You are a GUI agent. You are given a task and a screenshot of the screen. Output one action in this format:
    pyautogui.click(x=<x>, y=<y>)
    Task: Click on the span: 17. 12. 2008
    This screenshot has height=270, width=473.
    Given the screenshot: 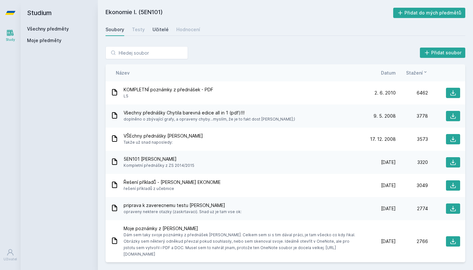 What is the action you would take?
    pyautogui.click(x=383, y=139)
    